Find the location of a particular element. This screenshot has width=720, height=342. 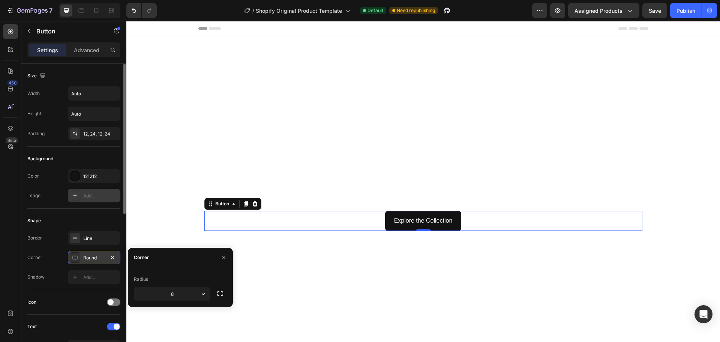

a: Explore the Collection is located at coordinates (297, 200).